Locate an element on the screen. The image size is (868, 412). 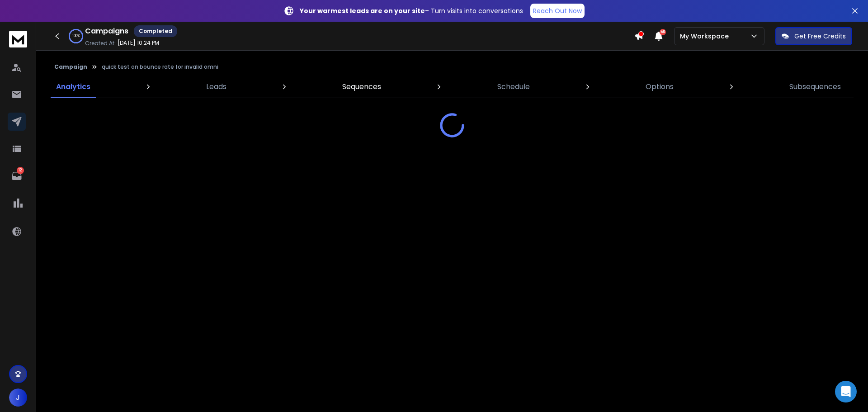
h1: Campaigns is located at coordinates (107, 31).